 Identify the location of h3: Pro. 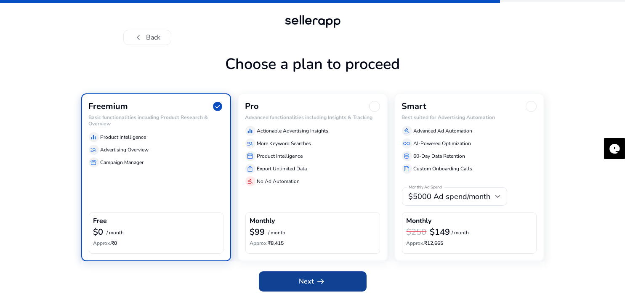
(252, 106).